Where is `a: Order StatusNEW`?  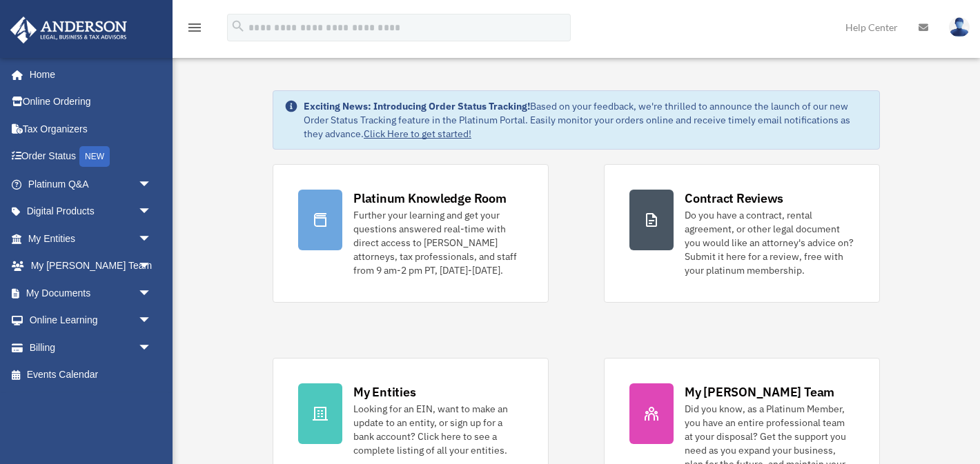
a: Order StatusNEW is located at coordinates (91, 156).